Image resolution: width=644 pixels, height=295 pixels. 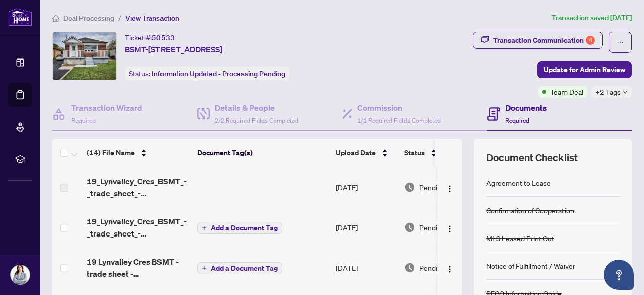 I want to click on span: +2 Tags, so click(x=608, y=92).